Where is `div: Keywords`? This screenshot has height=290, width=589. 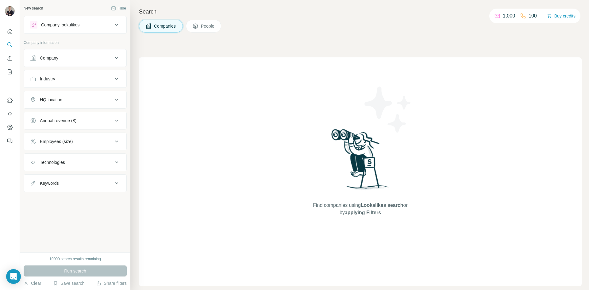
div: Keywords is located at coordinates (49, 183).